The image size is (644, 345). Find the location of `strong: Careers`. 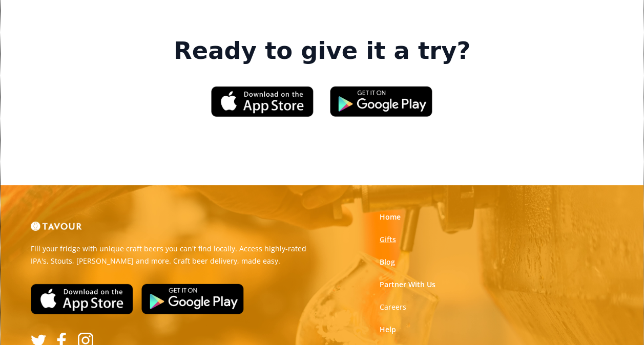

strong: Careers is located at coordinates (393, 307).